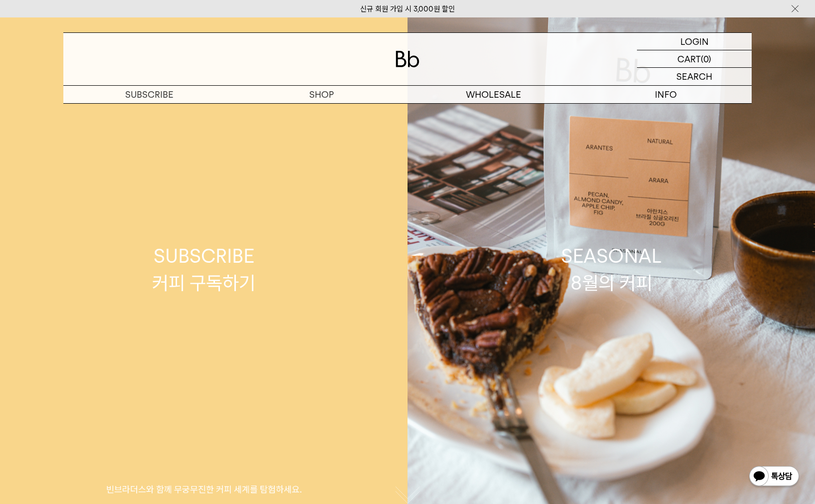 This screenshot has height=504, width=815. I want to click on a: LOGIN, so click(694, 41).